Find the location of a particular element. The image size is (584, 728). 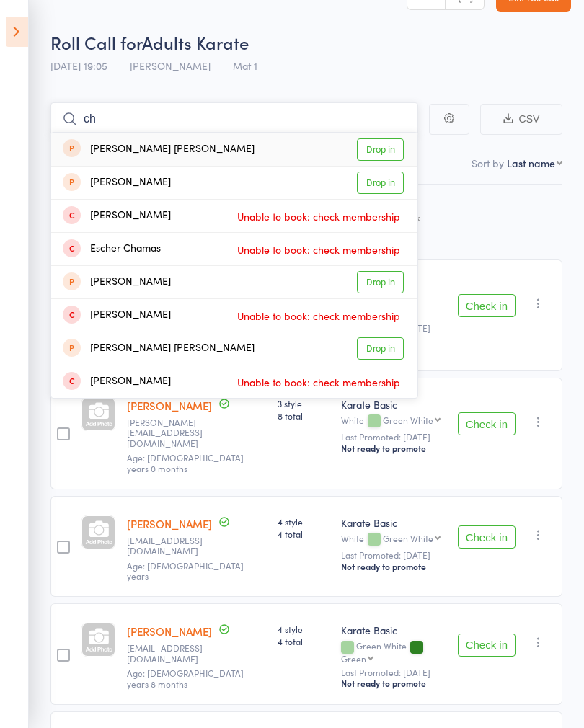

span: Roll Call for is located at coordinates (96, 42).